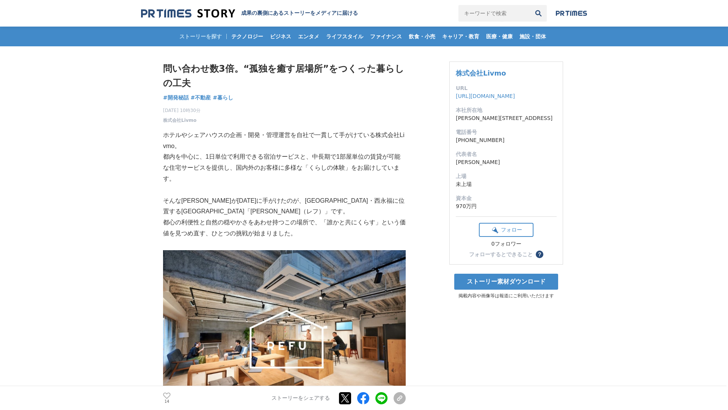  Describe the element at coordinates (300, 13) in the screenshot. I see `h2: 成果の裏側にあるストーリーをメディアに届ける` at that location.